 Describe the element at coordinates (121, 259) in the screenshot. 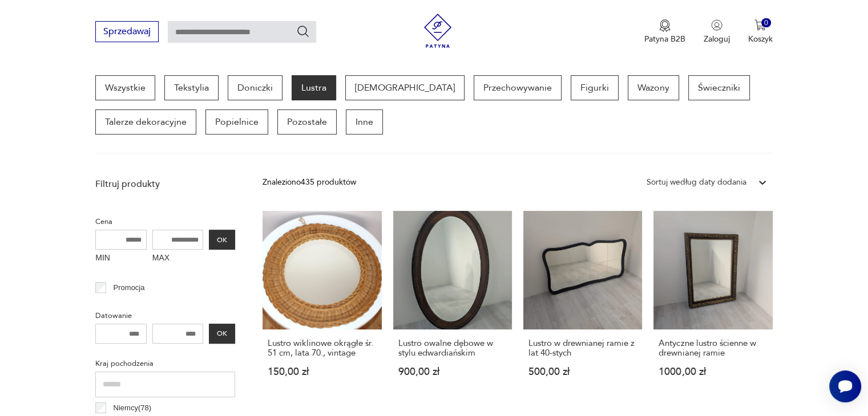

I see `label: MIN` at that location.